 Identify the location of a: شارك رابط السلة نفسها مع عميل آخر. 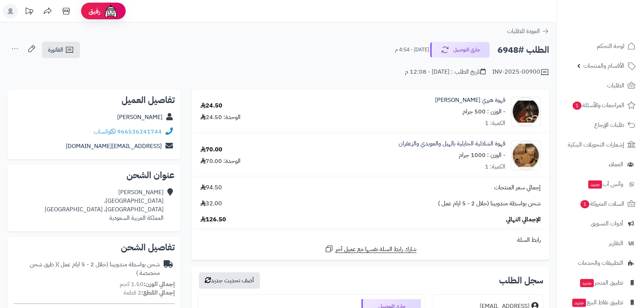
(370, 249).